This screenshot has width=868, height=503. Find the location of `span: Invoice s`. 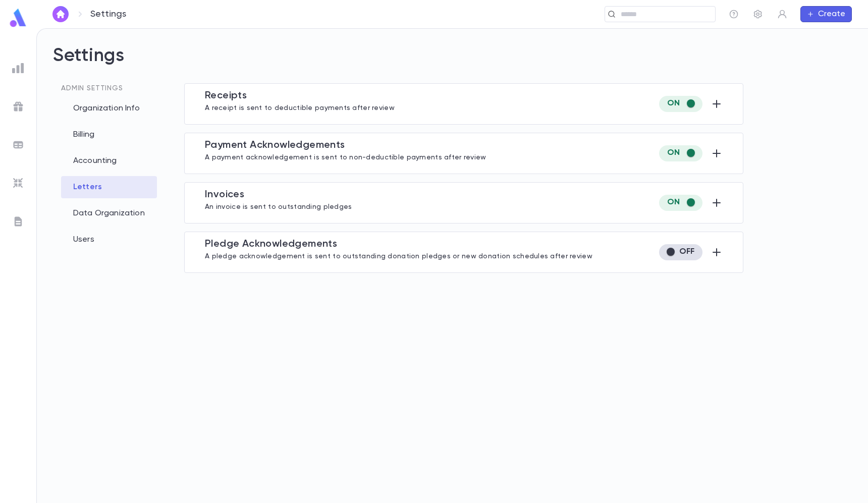

span: Invoice s is located at coordinates (225, 194).